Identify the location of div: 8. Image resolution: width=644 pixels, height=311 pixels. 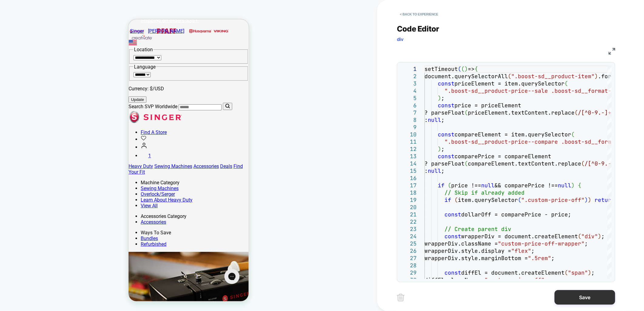
(409, 120).